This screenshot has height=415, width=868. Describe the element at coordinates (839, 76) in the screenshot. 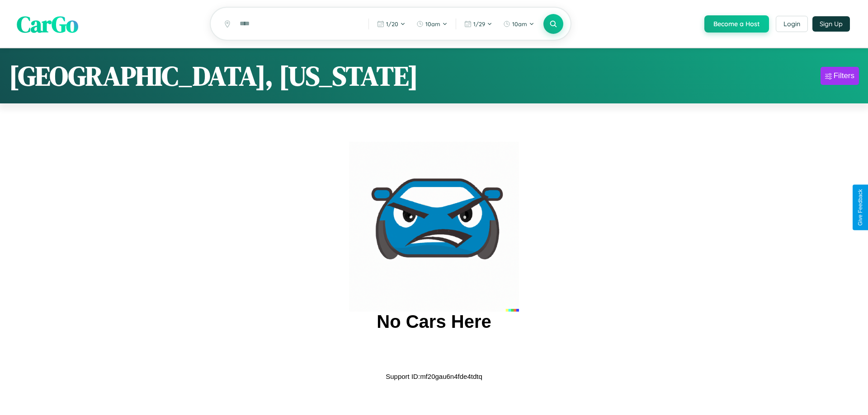

I see `button: Filters` at that location.